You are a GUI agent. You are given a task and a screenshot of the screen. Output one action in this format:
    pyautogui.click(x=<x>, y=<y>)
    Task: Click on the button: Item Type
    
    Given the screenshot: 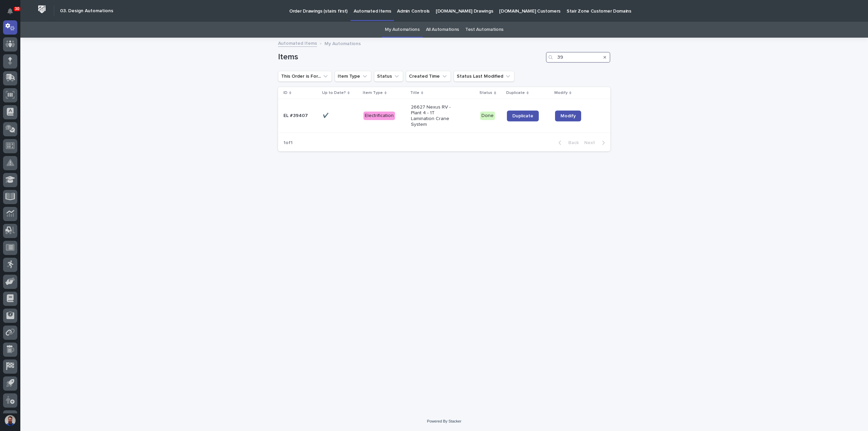 What is the action you would take?
    pyautogui.click(x=353, y=76)
    